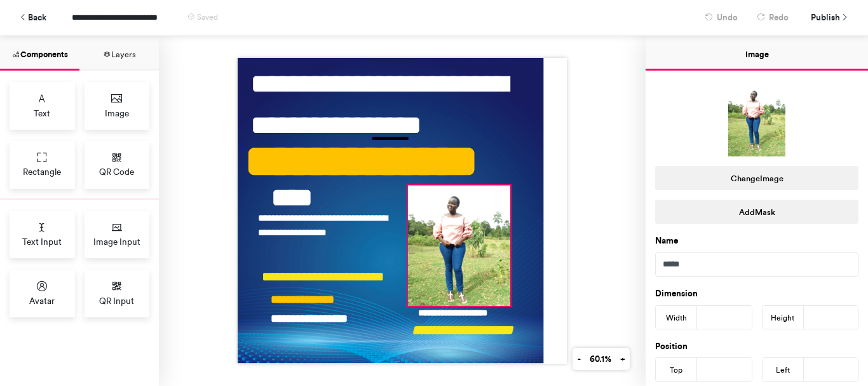 The image size is (868, 386). Describe the element at coordinates (117, 113) in the screenshot. I see `span: Image` at that location.